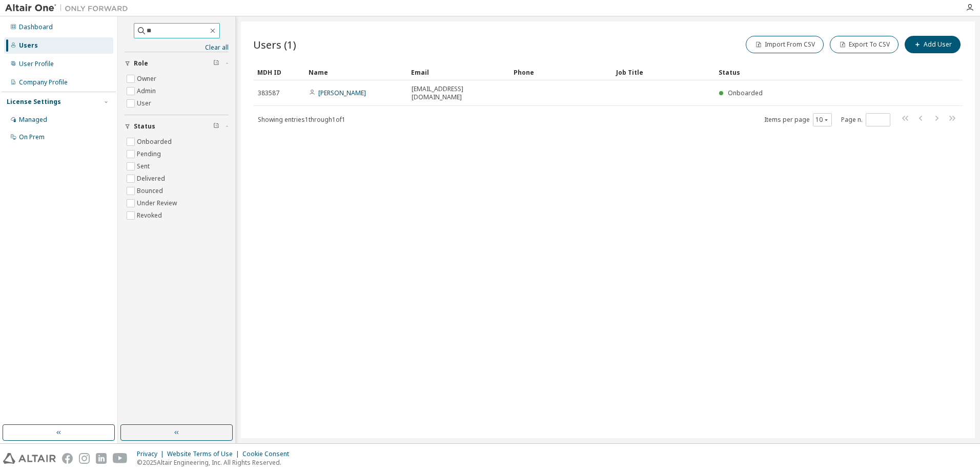  What do you see at coordinates (561, 72) in the screenshot?
I see `div: Phone` at bounding box center [561, 72].